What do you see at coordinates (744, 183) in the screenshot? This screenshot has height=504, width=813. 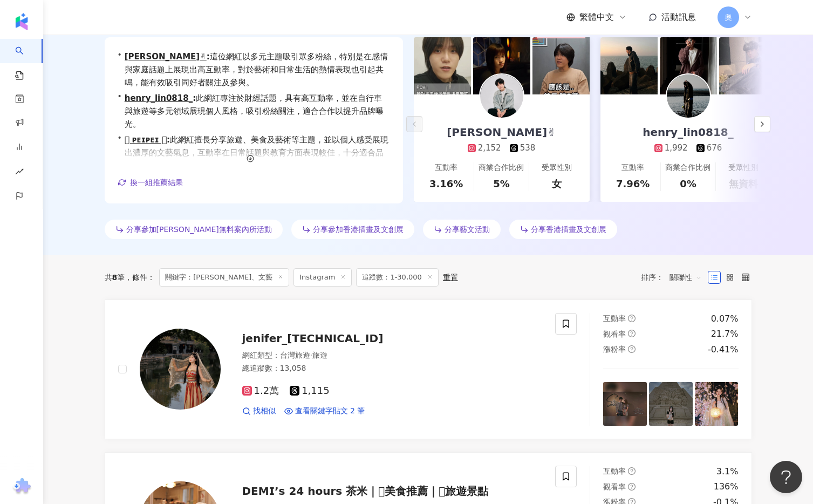 I see `div: 無資料` at bounding box center [744, 183].